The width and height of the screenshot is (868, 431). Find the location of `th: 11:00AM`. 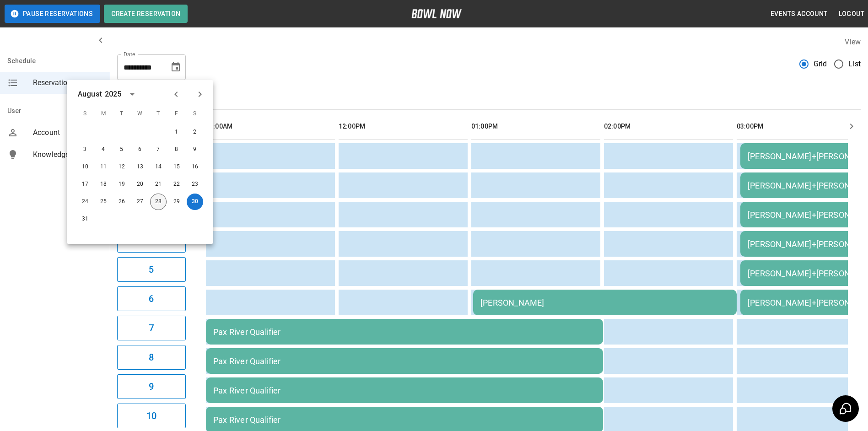

th: 11:00AM is located at coordinates (270, 126).